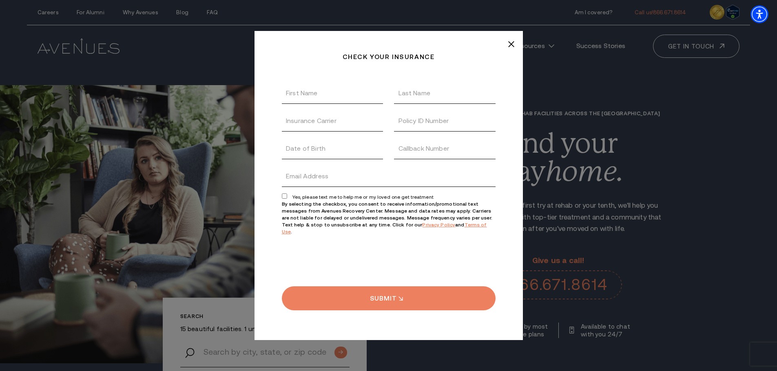 Image resolution: width=777 pixels, height=371 pixels. I want to click on a: Terms of Use, so click(384, 228).